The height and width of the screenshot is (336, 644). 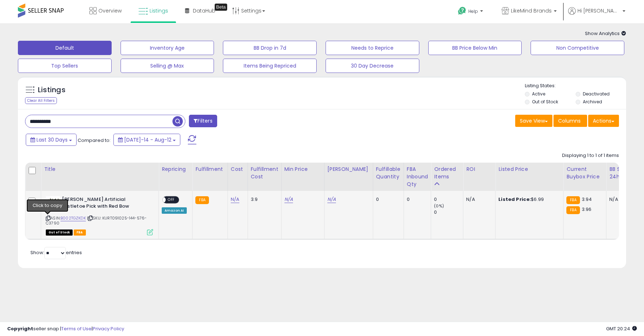 What do you see at coordinates (473, 11) in the screenshot?
I see `span: Help` at bounding box center [473, 11].